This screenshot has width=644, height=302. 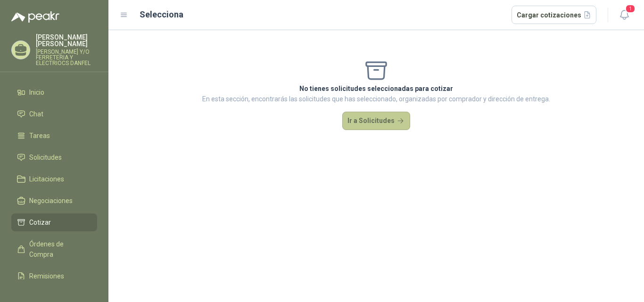 I want to click on a: Chat, so click(x=54, y=114).